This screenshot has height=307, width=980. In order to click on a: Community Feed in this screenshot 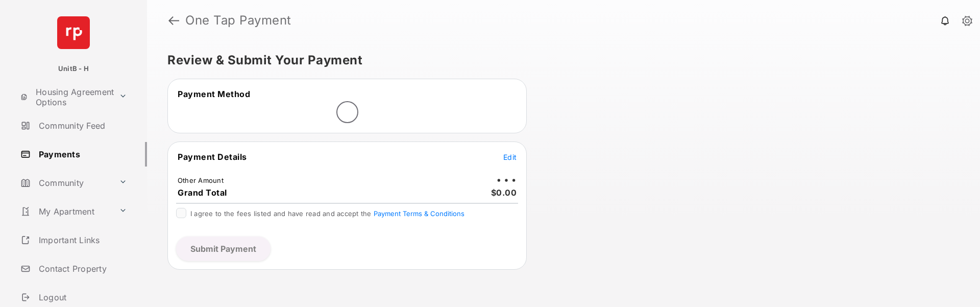, I will do `click(82, 126)`.